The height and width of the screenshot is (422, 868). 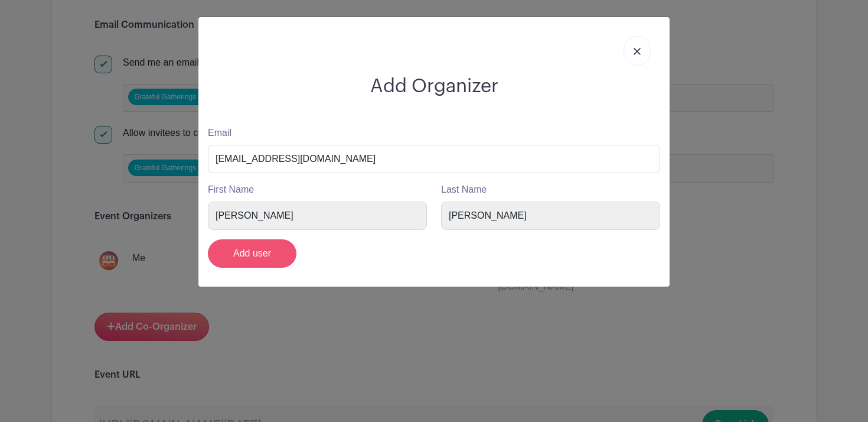 I want to click on label: Last Name, so click(x=464, y=190).